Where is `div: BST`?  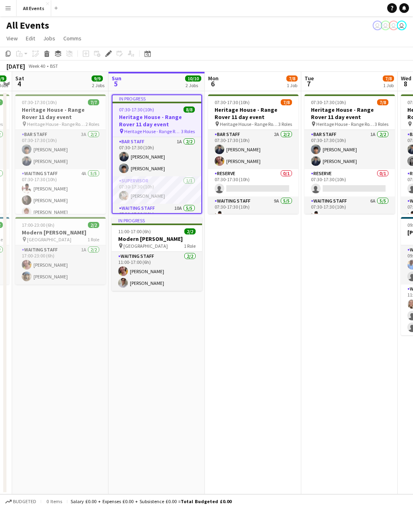 div: BST is located at coordinates (54, 66).